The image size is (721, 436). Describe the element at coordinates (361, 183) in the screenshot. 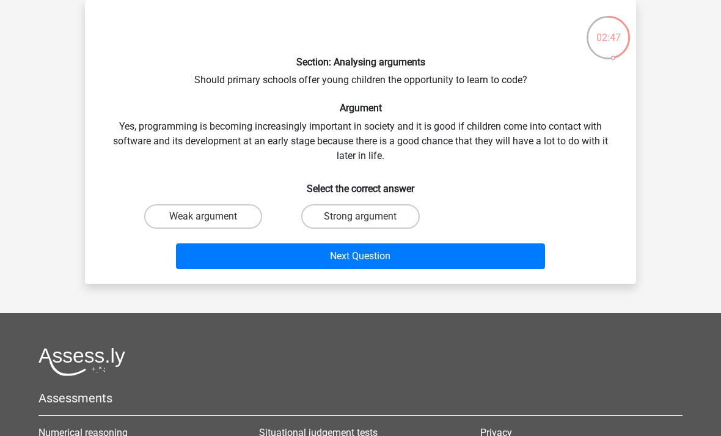

I see `h6: Select the correct answer` at that location.